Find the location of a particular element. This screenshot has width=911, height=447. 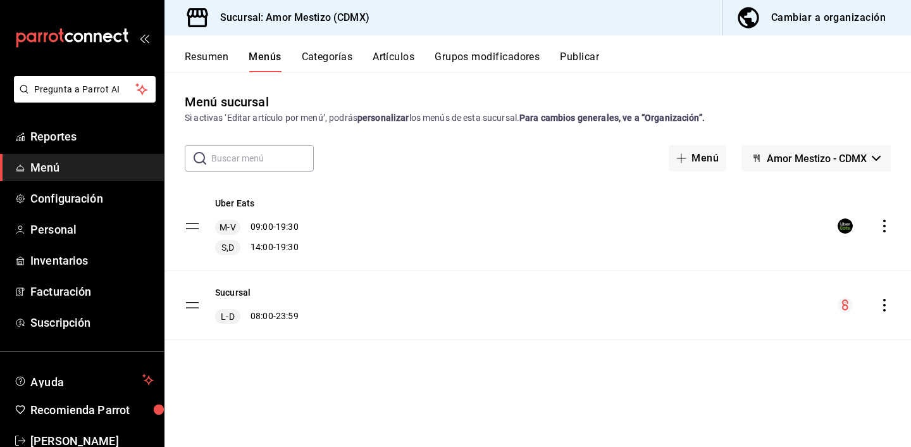

button: Menús is located at coordinates (265, 61).